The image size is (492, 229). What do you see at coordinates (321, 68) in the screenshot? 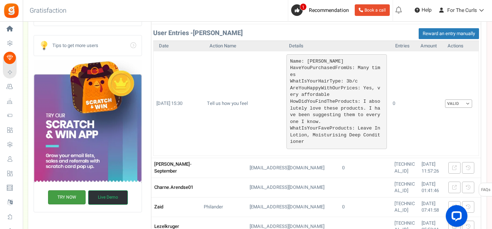
I see `strong: HaveYouPurchasedFromUs` at bounding box center [321, 68].